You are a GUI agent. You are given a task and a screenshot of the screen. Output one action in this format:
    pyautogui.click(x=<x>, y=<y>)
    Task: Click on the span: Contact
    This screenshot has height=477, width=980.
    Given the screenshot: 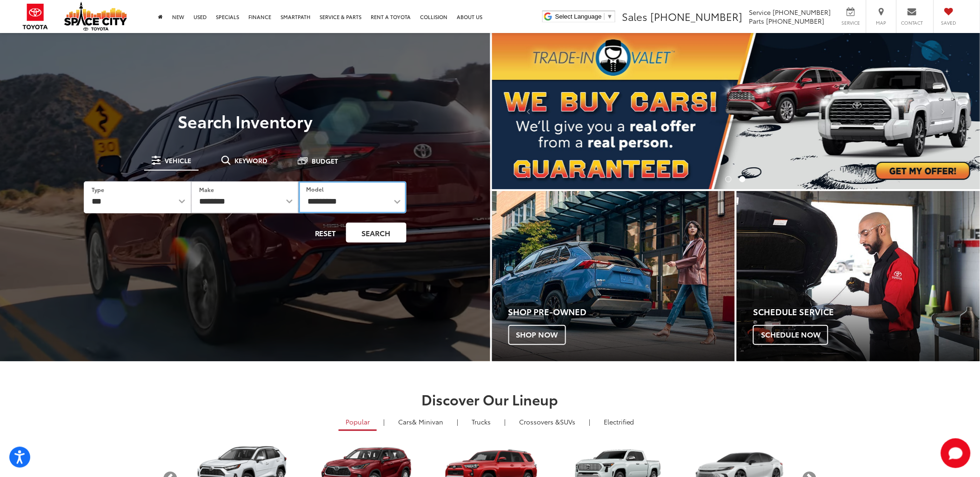 What is the action you would take?
    pyautogui.click(x=912, y=23)
    